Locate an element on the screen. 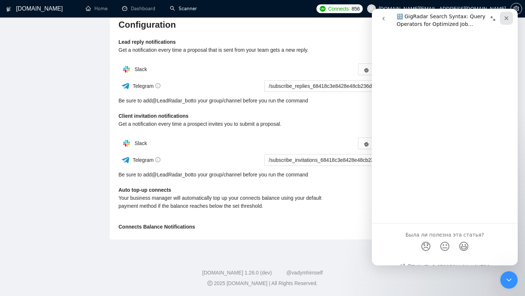  a: dashboardDashboard is located at coordinates (139, 8).